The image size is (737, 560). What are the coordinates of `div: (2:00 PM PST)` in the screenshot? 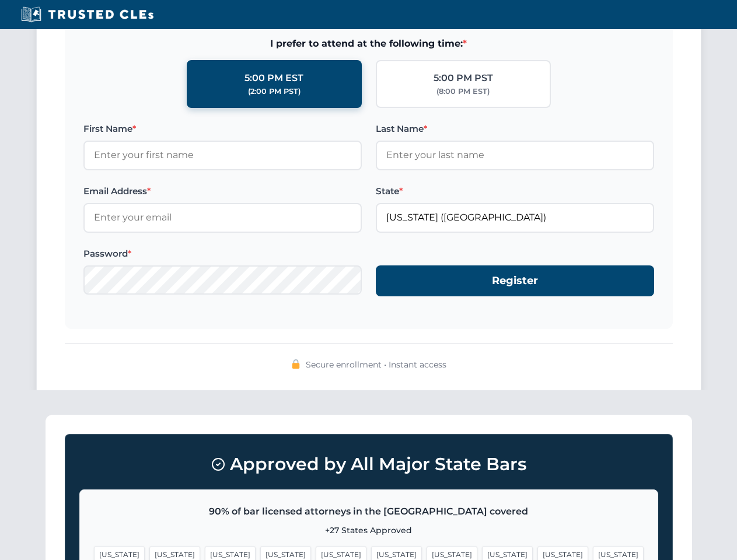 It's located at (274, 92).